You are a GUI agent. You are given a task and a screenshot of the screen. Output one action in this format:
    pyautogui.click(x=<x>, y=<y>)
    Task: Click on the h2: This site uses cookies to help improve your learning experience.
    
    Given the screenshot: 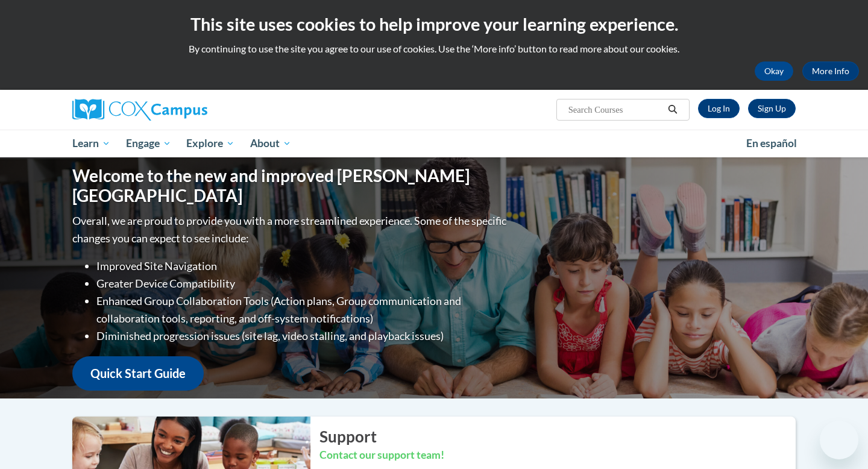 What is the action you would take?
    pyautogui.click(x=434, y=24)
    